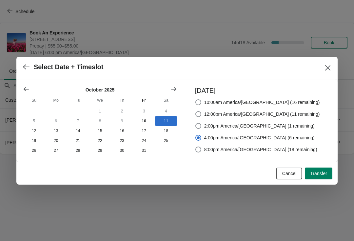 Image resolution: width=354 pixels, height=241 pixels. I want to click on button: Thursday October 30 2025, so click(122, 150).